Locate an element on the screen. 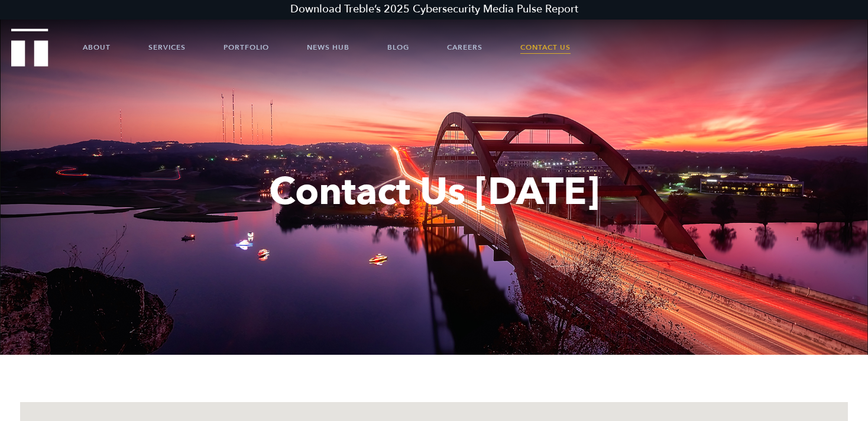 This screenshot has width=868, height=421. a: About is located at coordinates (96, 47).